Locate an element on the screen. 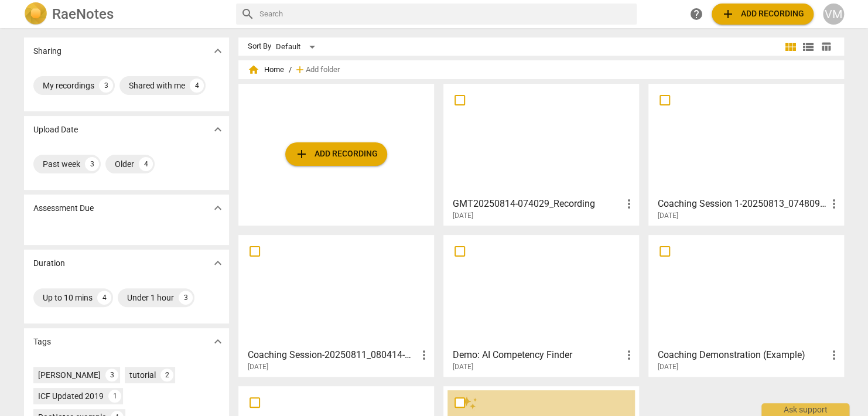 The width and height of the screenshot is (868, 416). h3: Coaching Demonstration (Example) is located at coordinates (742, 355).